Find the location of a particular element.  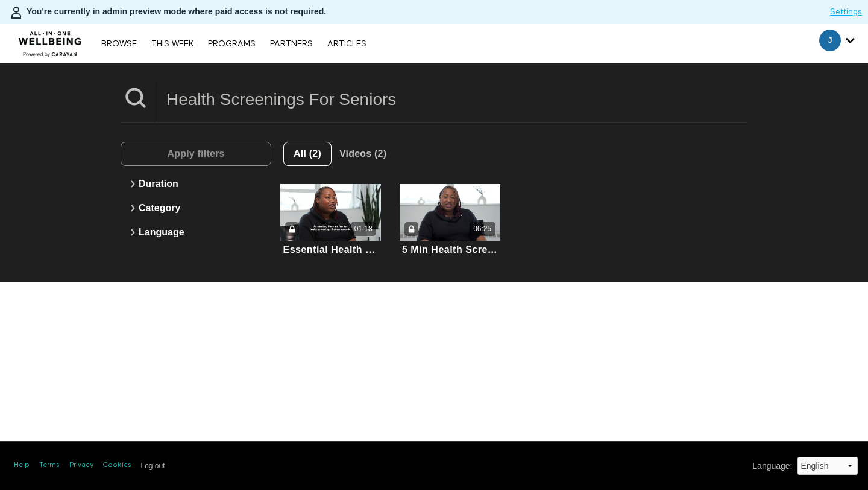

a: ARTICLES is located at coordinates (347, 44).